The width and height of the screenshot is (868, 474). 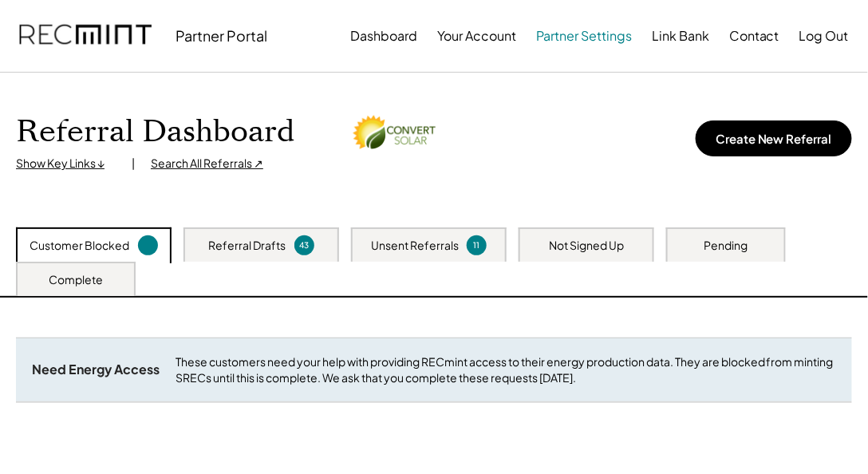 I want to click on div: Partner Portal, so click(x=221, y=35).